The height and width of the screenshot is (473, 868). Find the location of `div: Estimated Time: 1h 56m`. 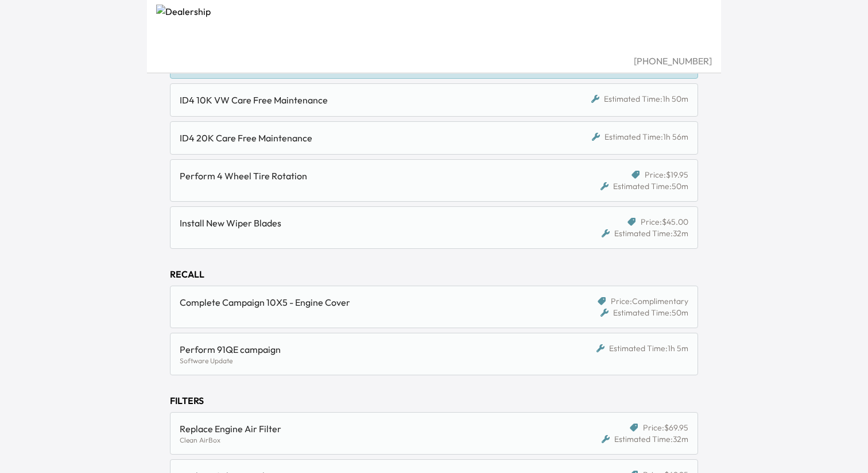

div: Estimated Time: 1h 56m is located at coordinates (640, 137).